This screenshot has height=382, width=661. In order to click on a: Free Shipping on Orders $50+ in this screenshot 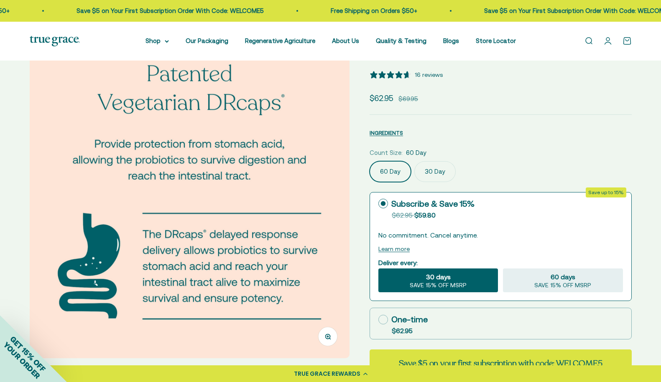, I will do `click(372, 10)`.